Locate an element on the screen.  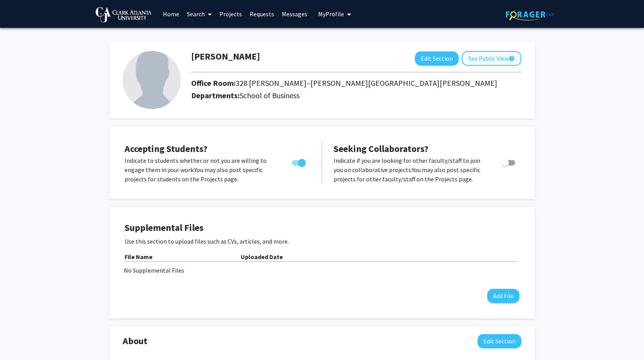
div: No Supplemental Files is located at coordinates (322, 270).